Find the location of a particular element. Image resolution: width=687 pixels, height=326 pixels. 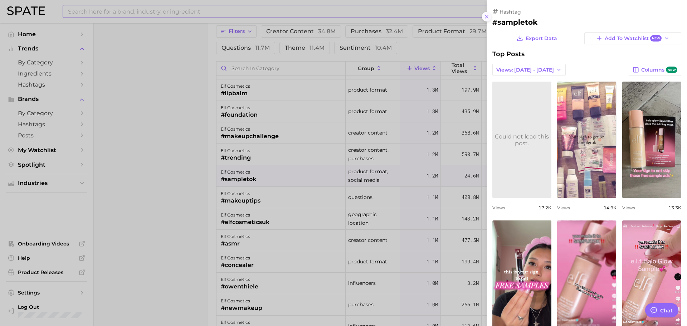

a: Could not load this post. is located at coordinates (522, 140).